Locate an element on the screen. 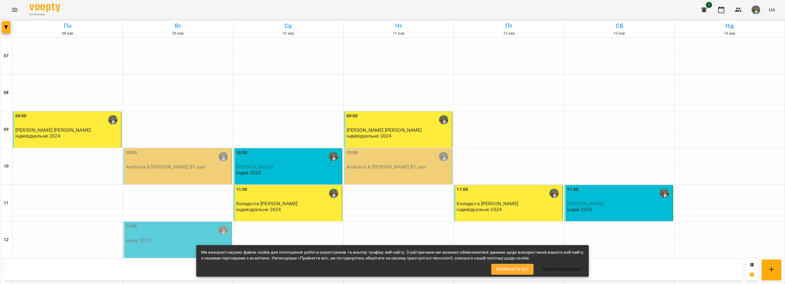 This screenshot has height=284, width=785. h6: 10 вер is located at coordinates (288, 33).